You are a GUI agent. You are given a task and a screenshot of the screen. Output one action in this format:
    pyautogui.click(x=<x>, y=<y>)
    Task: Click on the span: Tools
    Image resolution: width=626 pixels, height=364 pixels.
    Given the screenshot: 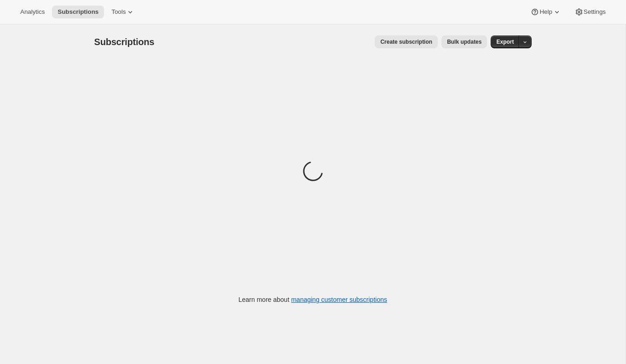 What is the action you would take?
    pyautogui.click(x=118, y=12)
    